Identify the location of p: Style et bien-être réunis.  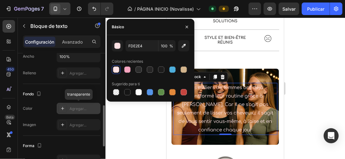
(59, 23).